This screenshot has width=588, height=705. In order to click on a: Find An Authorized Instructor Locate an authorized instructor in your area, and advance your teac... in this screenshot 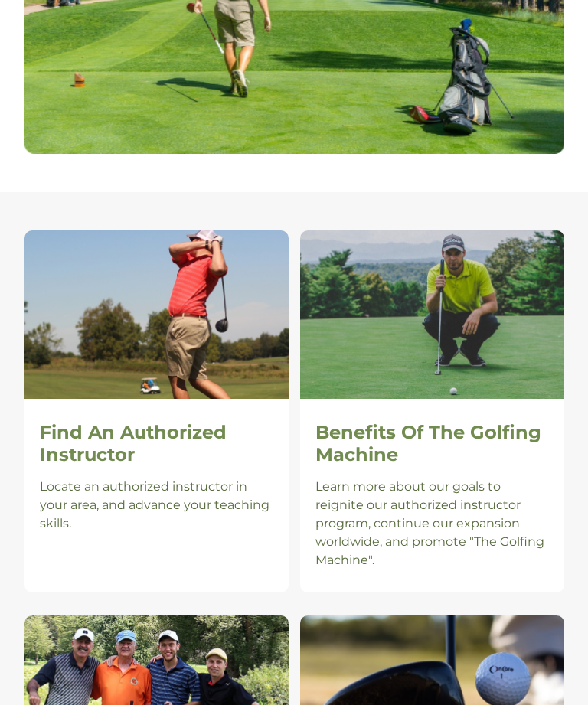, I will do `click(156, 411)`.